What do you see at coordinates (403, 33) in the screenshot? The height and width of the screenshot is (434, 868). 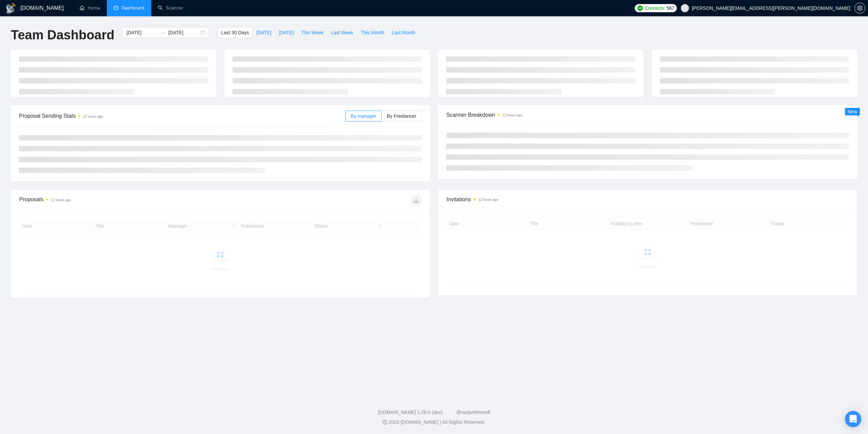 I see `button: Last Month` at bounding box center [403, 33].